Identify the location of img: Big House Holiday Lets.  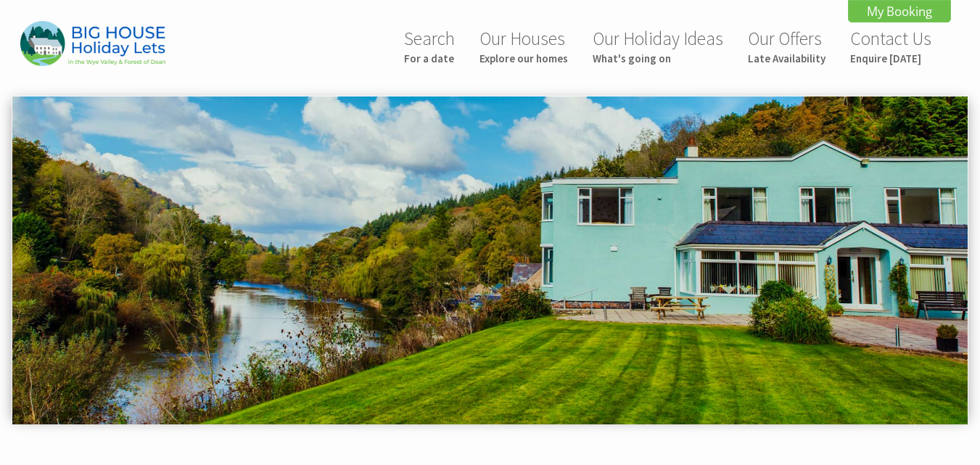
(93, 43).